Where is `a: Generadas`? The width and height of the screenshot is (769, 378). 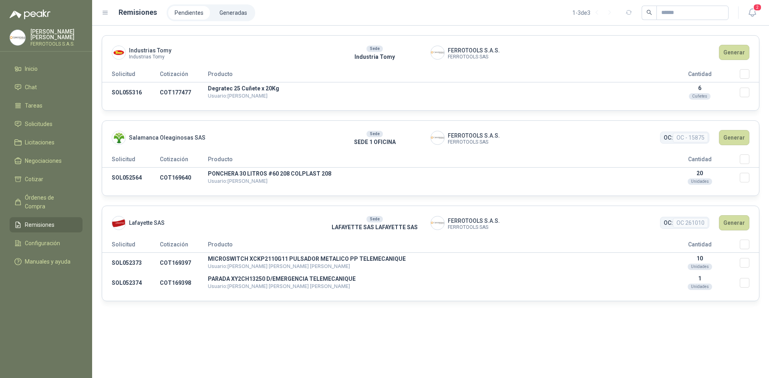 a: Generadas is located at coordinates (233, 13).